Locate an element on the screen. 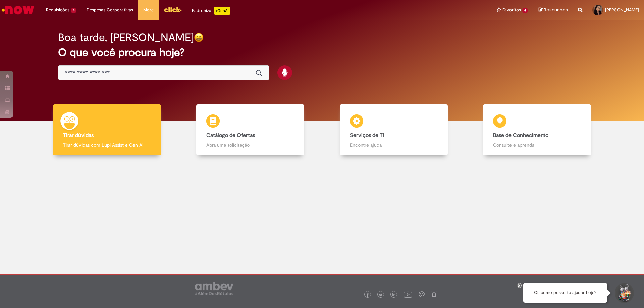  button: Iniciar Conversa de Suporte is located at coordinates (624, 293).